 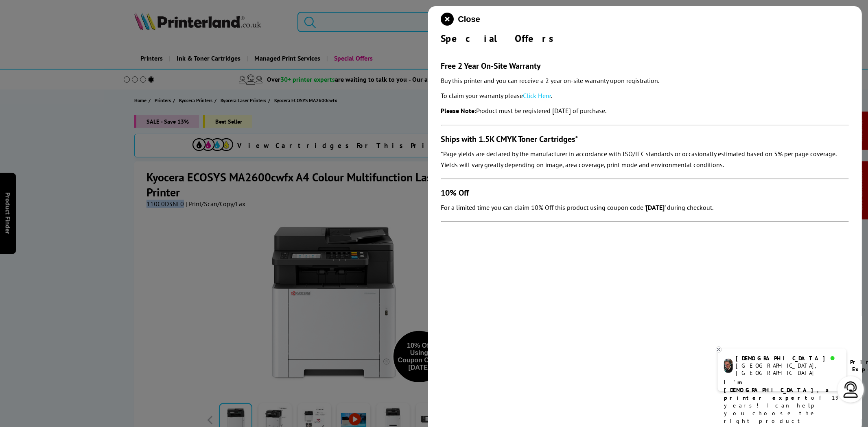 What do you see at coordinates (645, 96) in the screenshot?
I see `p: To claim your warranty please .` at bounding box center [645, 96].